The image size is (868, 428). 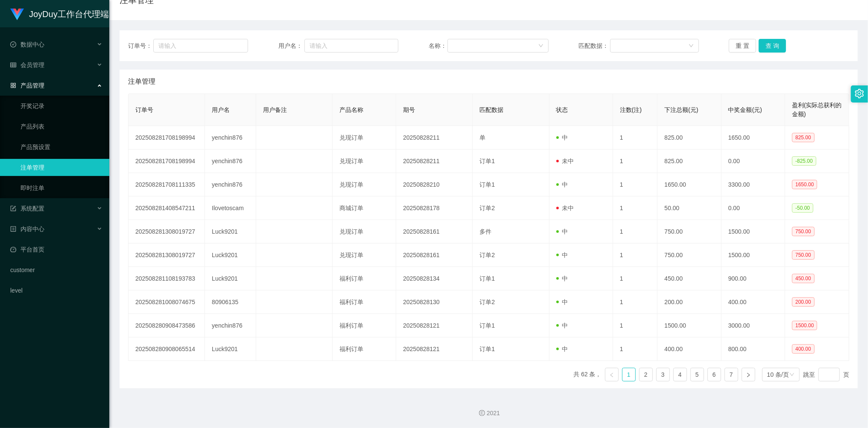 I want to click on td: 1650.00, so click(x=689, y=184).